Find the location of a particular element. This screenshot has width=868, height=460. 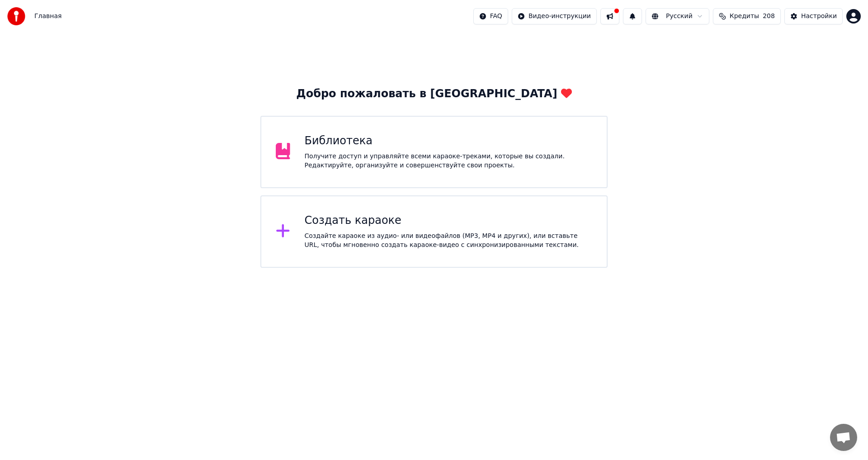

span: Кредиты is located at coordinates (745, 16).